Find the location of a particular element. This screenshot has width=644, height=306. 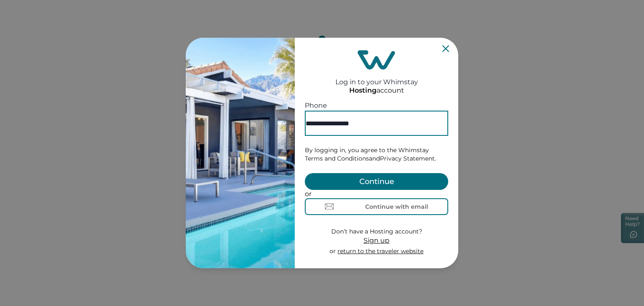

button: Continue is located at coordinates (377, 182).